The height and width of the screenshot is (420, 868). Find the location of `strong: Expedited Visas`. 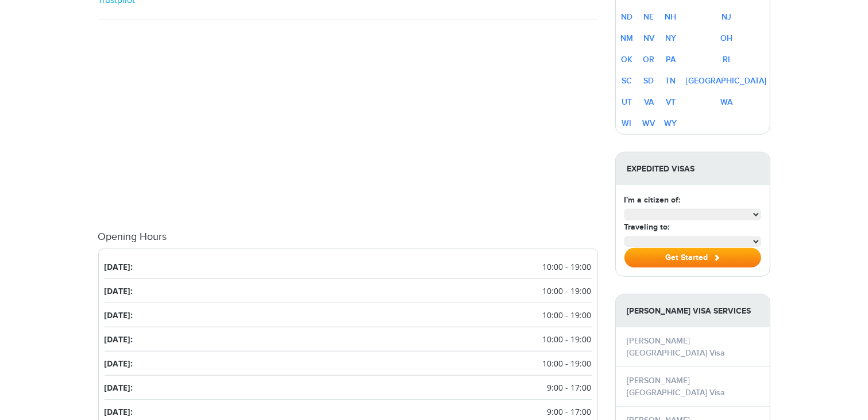

strong: Expedited Visas is located at coordinates (693, 168).